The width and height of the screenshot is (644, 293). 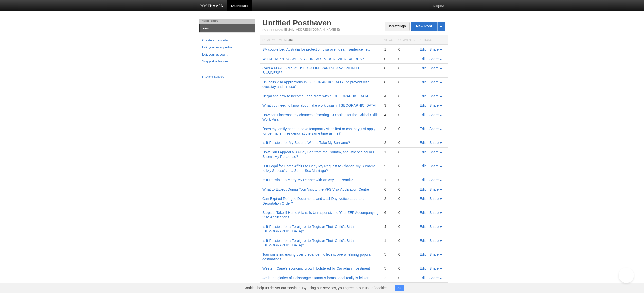 What do you see at coordinates (291, 40) in the screenshot?
I see `span: 368` at bounding box center [291, 40].